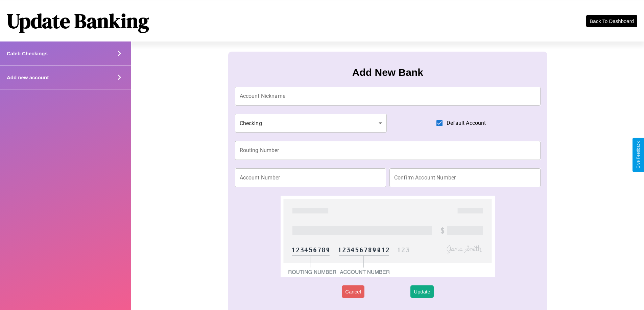 The height and width of the screenshot is (310, 644). I want to click on h4: Add new account, so click(28, 77).